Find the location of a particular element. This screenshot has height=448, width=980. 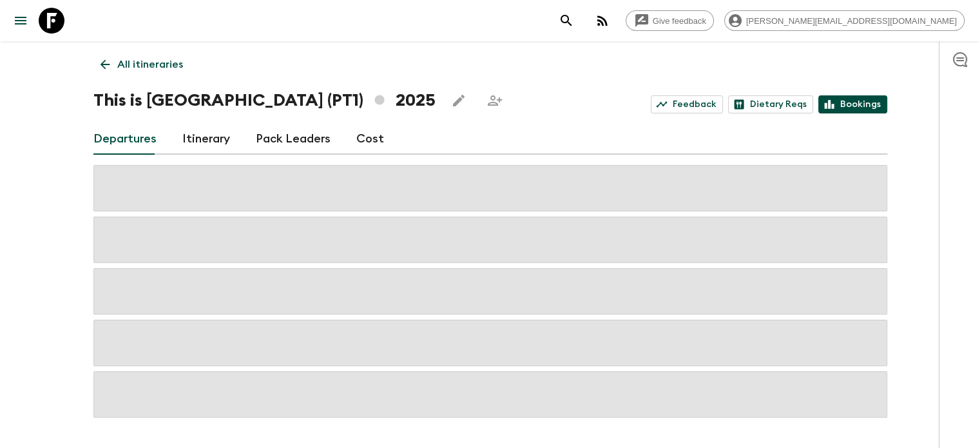

p: All itineraries is located at coordinates (150, 65).